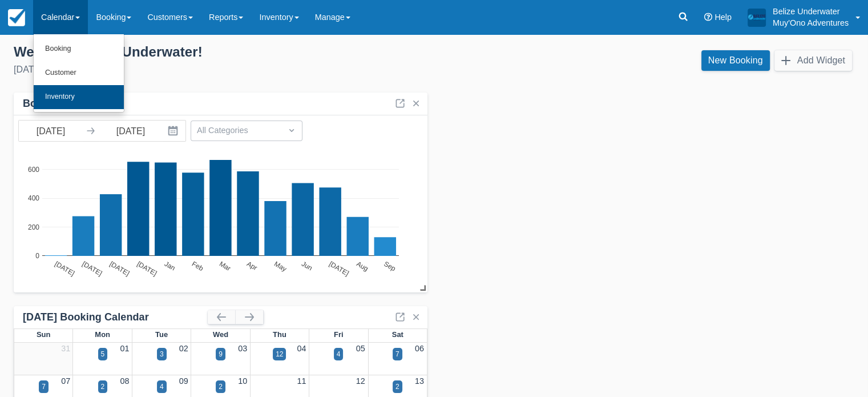  Describe the element at coordinates (736, 60) in the screenshot. I see `a: New Booking` at that location.